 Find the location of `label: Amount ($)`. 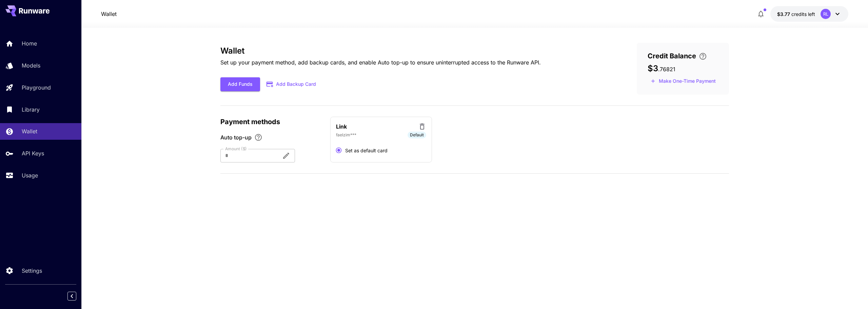

label: Amount ($) is located at coordinates (236, 149).